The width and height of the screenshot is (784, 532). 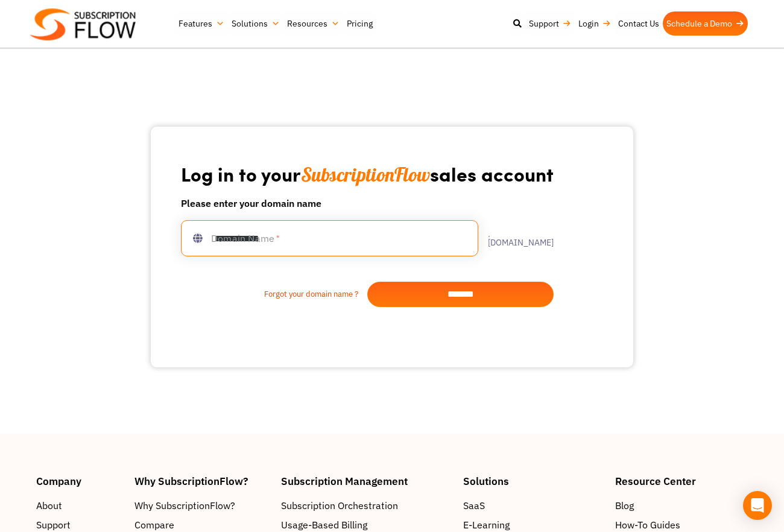 I want to click on a: Contact Us, so click(x=639, y=23).